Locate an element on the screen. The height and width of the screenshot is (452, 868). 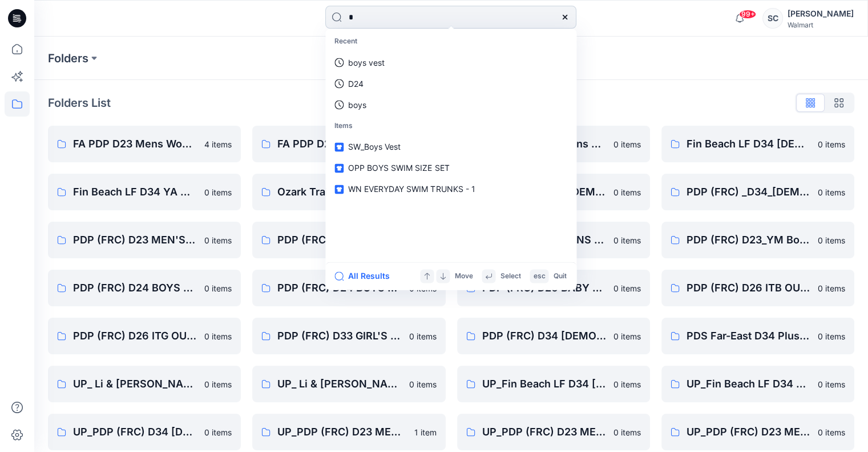
p: PDP (FRC) D33 GIRL'S SEASONAL is located at coordinates (340, 336).